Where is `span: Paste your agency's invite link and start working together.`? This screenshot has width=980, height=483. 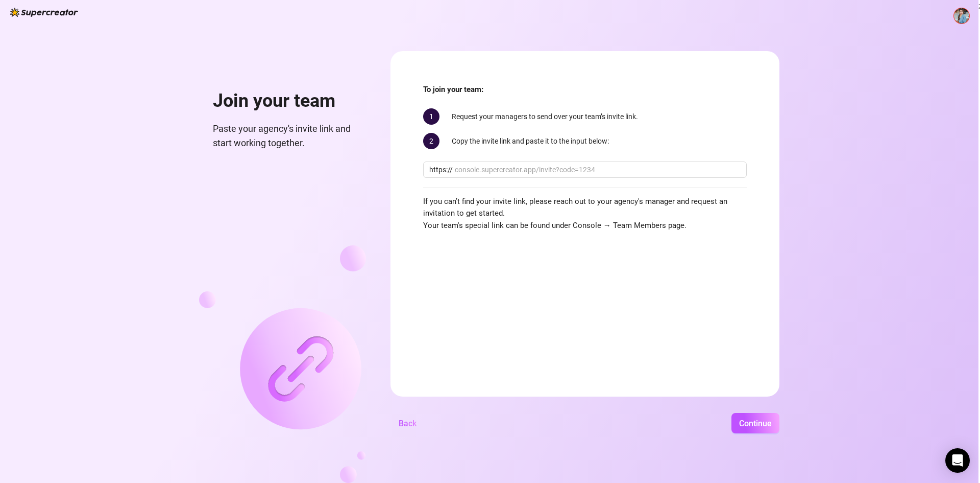 span: Paste your agency's invite link and start working together. is located at coordinates (289, 136).